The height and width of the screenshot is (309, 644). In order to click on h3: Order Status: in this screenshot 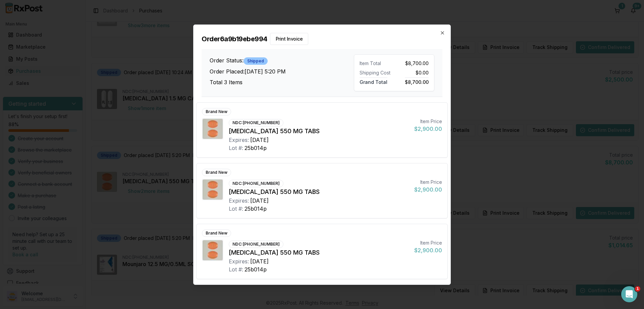, I will do `click(282, 61)`.